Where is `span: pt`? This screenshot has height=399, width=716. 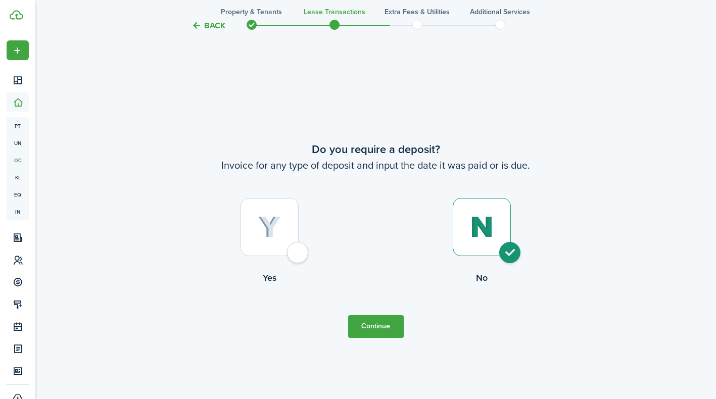
span: pt is located at coordinates (18, 126).